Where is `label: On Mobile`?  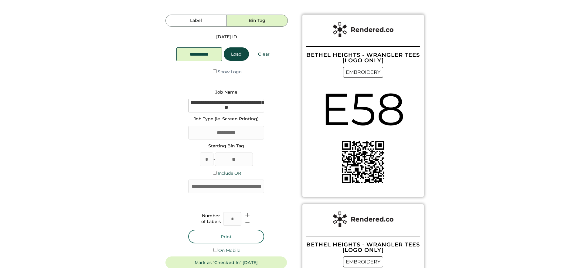 label: On Mobile is located at coordinates (229, 250).